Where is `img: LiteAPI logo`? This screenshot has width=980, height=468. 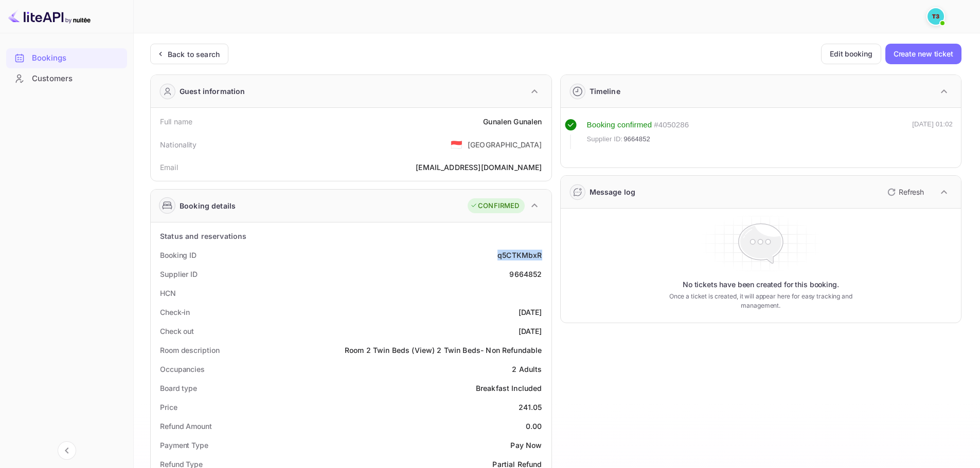
img: LiteAPI logo is located at coordinates (50, 16).